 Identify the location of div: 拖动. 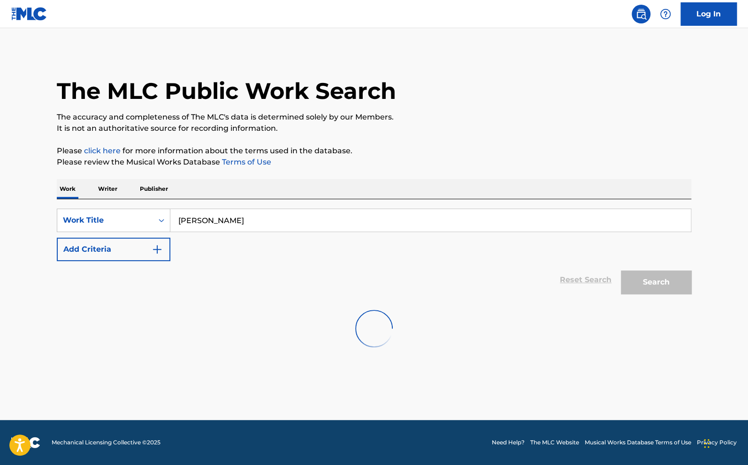
(706, 444).